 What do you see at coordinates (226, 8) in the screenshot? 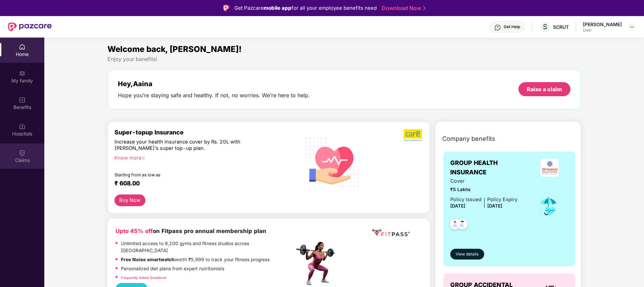
I see `img: Logo` at bounding box center [226, 8].